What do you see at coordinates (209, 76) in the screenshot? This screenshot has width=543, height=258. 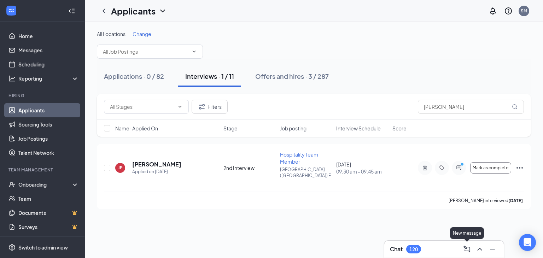 I see `div: Interviews · 1 / 11` at bounding box center [209, 76].